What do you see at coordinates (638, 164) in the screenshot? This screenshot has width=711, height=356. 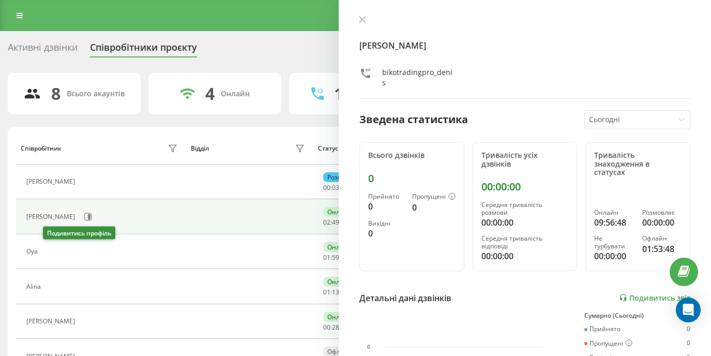 I see `div: Тривалість знаходження в статусах` at bounding box center [638, 164].